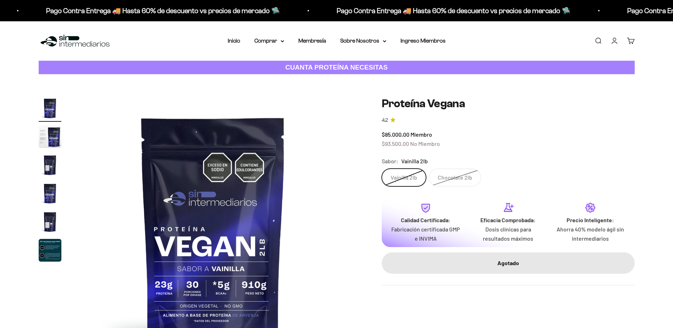 The width and height of the screenshot is (673, 328). I want to click on span: Vainilla 2lb, so click(414, 161).